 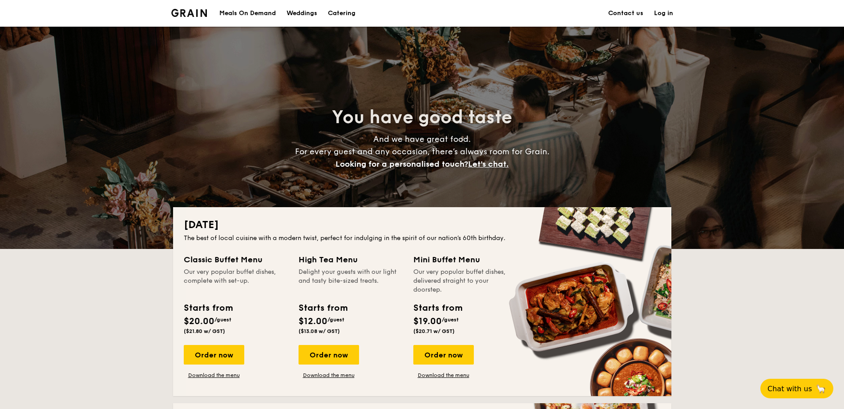 What do you see at coordinates (466, 281) in the screenshot?
I see `div: Our very popular buffet dishes, delivered straight to your doorstep.` at bounding box center [466, 281].